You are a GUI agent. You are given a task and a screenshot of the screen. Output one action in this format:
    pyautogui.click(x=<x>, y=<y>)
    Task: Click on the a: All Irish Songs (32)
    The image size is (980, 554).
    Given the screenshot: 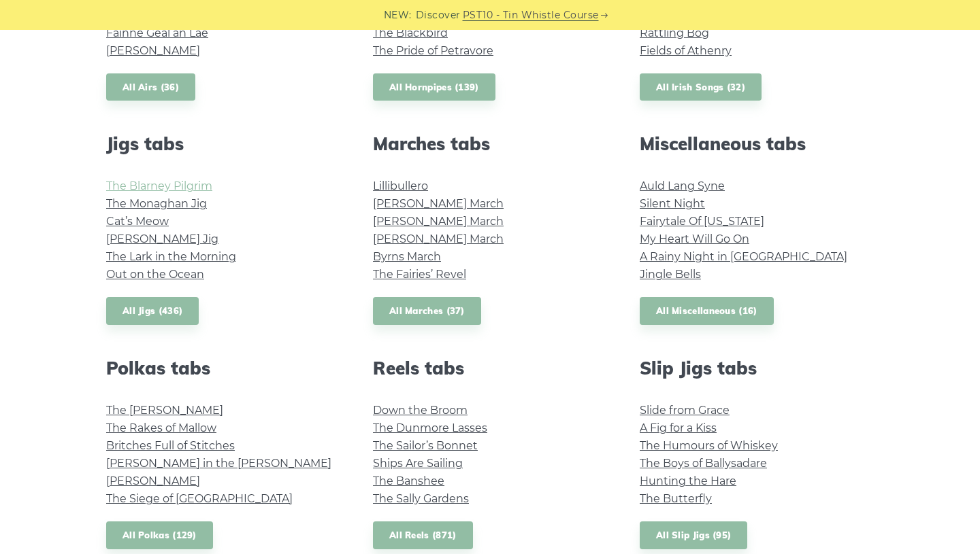 What is the action you would take?
    pyautogui.click(x=701, y=87)
    